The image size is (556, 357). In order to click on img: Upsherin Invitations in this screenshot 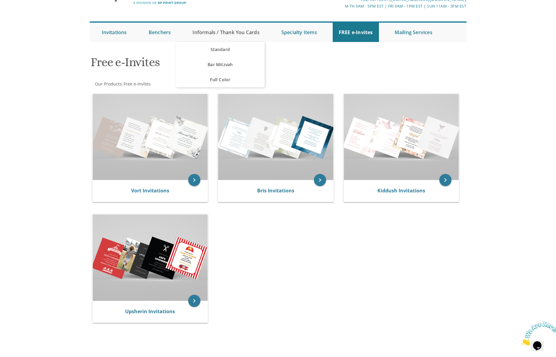, I will do `click(150, 257)`.